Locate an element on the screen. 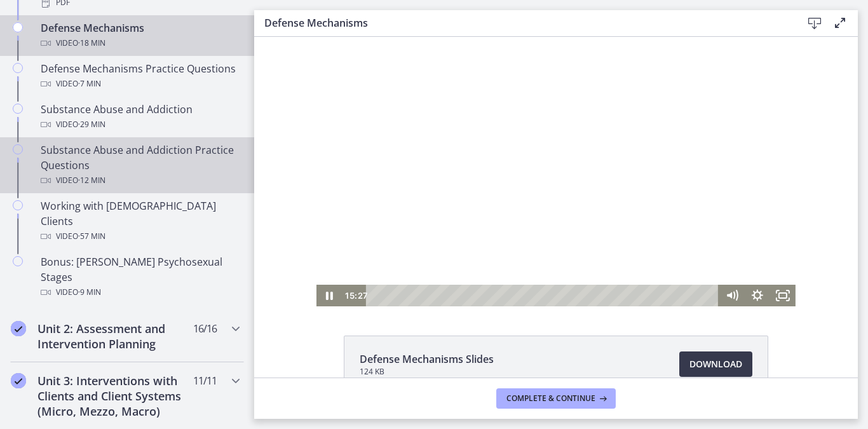 This screenshot has height=429, width=868. div: Defense Mechanisms is located at coordinates (139, 36).